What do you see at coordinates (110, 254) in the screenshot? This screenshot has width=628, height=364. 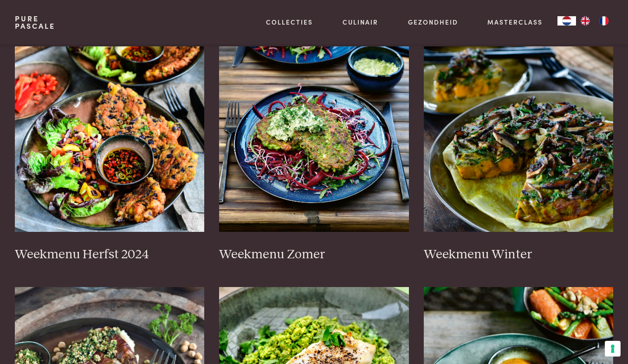 I see `h3: Weekmenu Herfst 2024` at bounding box center [110, 254].